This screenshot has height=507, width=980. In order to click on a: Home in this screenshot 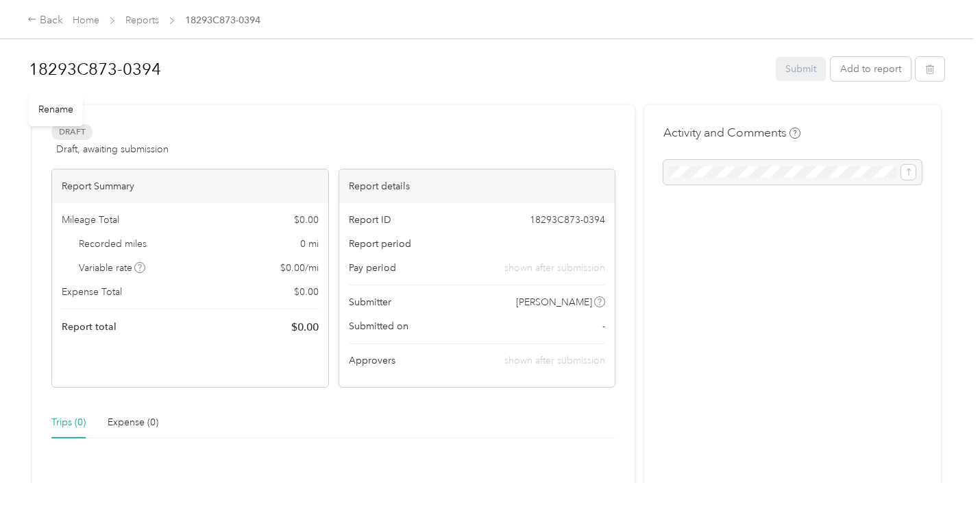, I will do `click(85, 20)`.